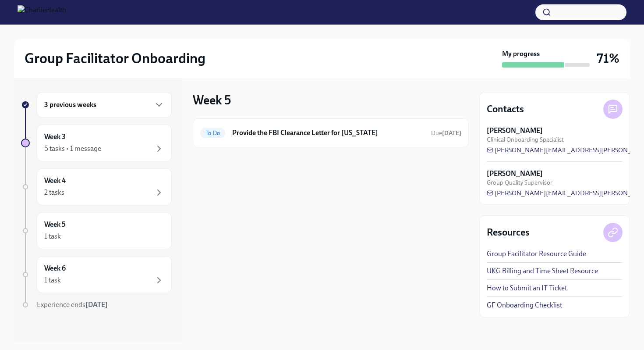 The height and width of the screenshot is (350, 644). What do you see at coordinates (527, 288) in the screenshot?
I see `a: How to Submit an IT Ticket` at bounding box center [527, 288].